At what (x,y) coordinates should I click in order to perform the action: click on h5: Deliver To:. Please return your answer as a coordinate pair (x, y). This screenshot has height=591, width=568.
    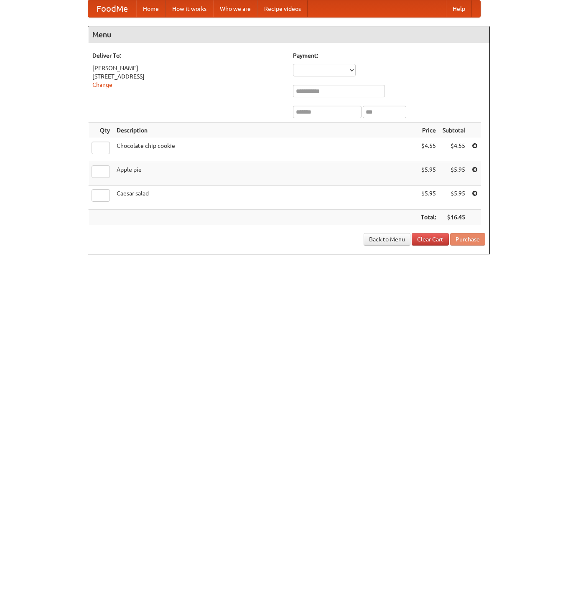
    Looking at the image, I should click on (188, 56).